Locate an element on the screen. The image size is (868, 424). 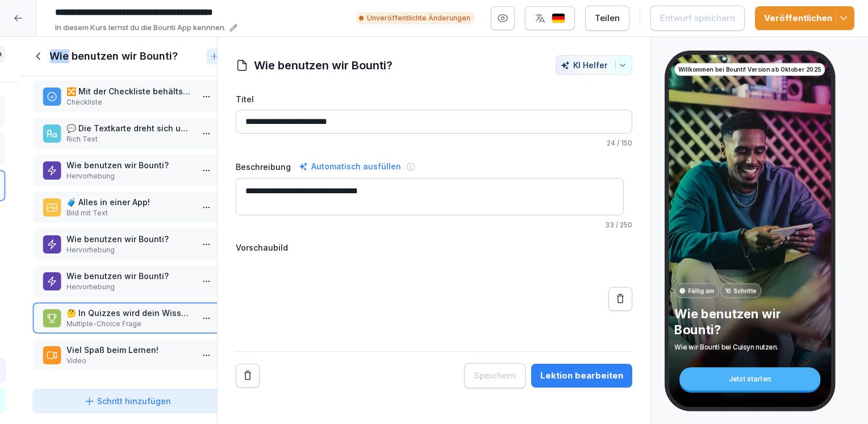
div: Entwurf speichern is located at coordinates (698, 19).